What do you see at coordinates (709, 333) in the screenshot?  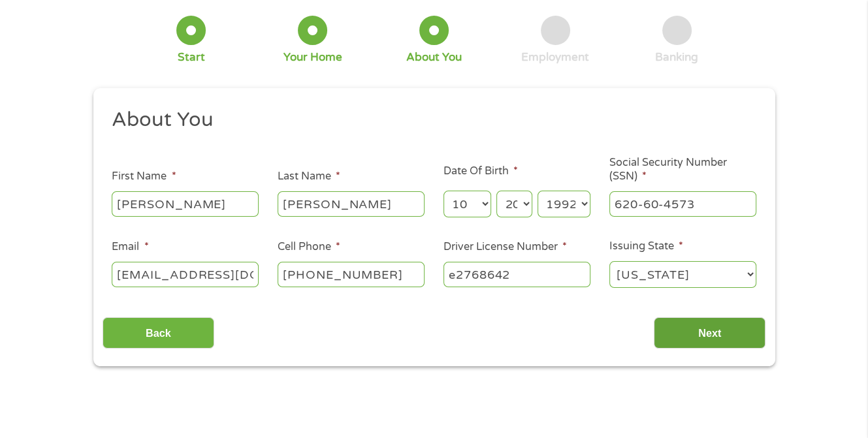 I see `input: Next` at bounding box center [709, 333].